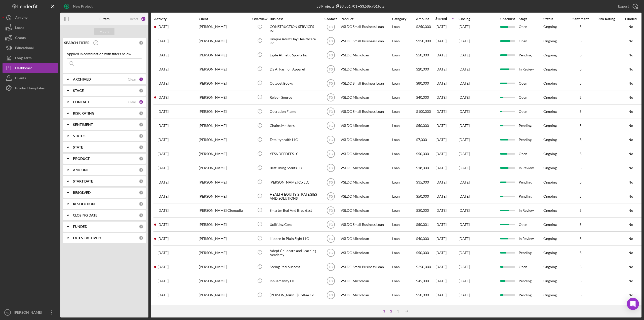 This screenshot has width=644, height=320. What do you see at coordinates (30, 58) in the screenshot?
I see `a: Long-Term` at bounding box center [30, 58].